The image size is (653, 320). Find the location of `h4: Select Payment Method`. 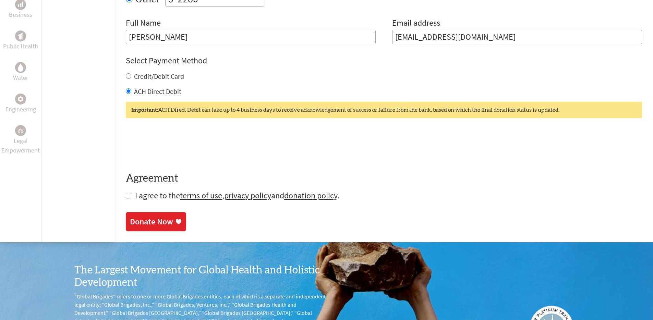

h4: Select Payment Method is located at coordinates (384, 61).